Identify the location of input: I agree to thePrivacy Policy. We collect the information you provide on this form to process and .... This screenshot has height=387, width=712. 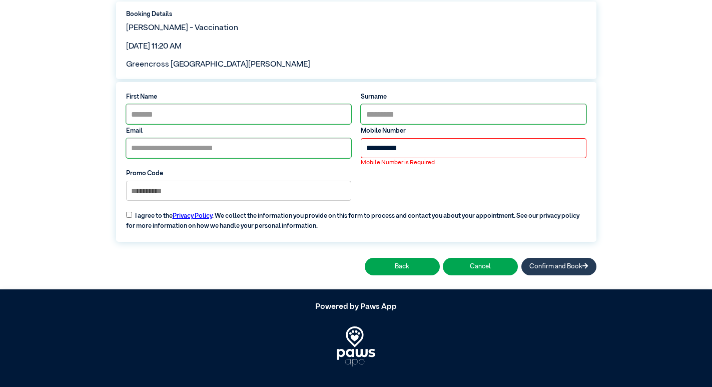
(129, 215).